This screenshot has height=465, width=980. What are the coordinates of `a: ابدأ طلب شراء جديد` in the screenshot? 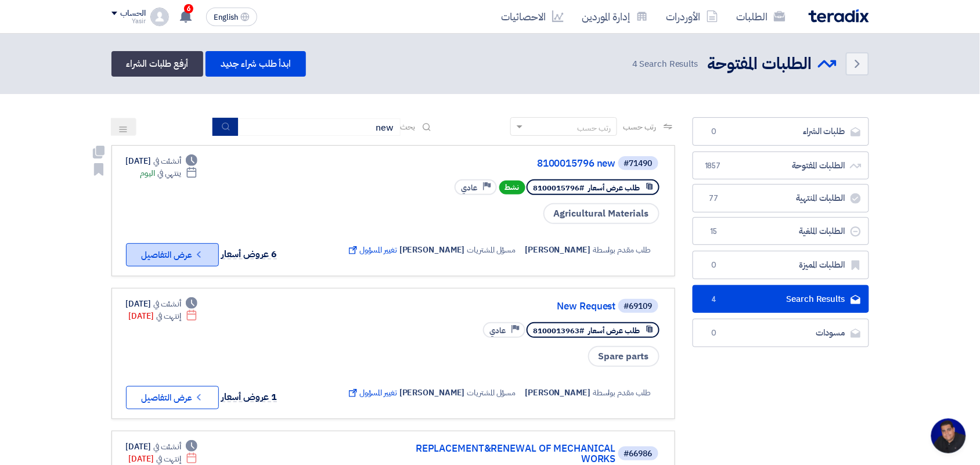 It's located at (256, 64).